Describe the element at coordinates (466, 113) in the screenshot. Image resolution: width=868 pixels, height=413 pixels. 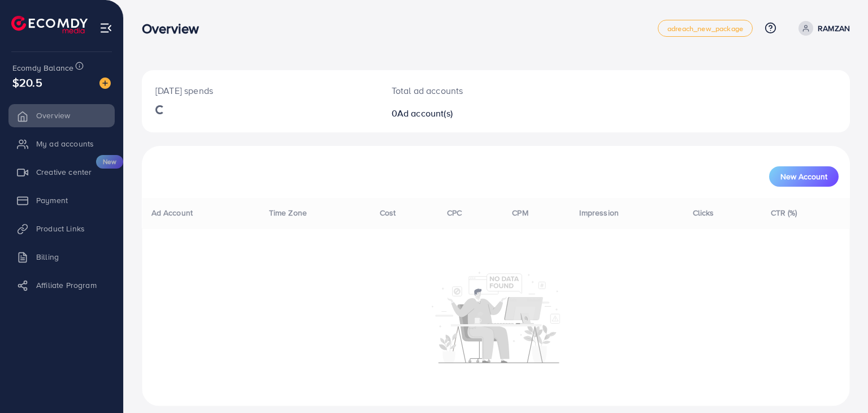
I see `h2: 0` at that location.